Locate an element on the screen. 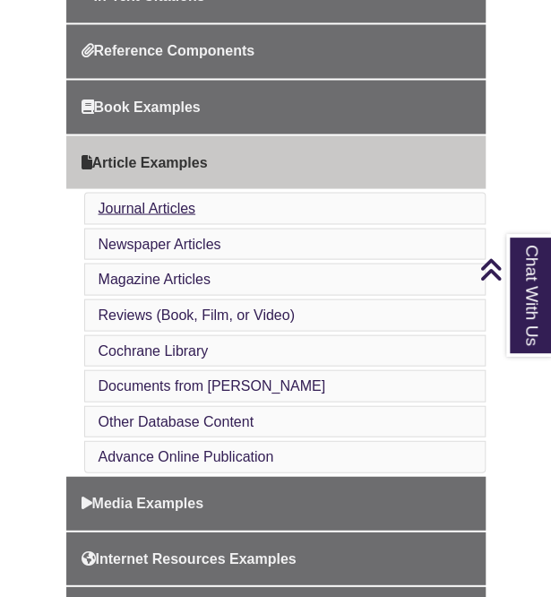 Image resolution: width=551 pixels, height=597 pixels. a: Journal Articles is located at coordinates (147, 207).